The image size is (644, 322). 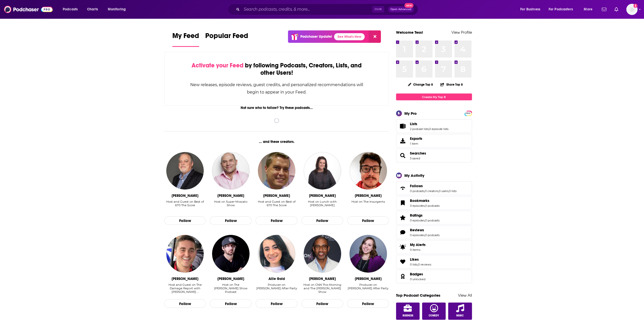 What do you see at coordinates (434, 316) in the screenshot?
I see `span: Comedy` at bounding box center [434, 316].